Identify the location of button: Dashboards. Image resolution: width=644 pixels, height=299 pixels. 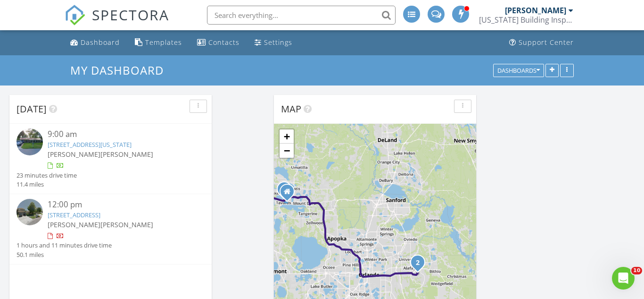
(519, 71).